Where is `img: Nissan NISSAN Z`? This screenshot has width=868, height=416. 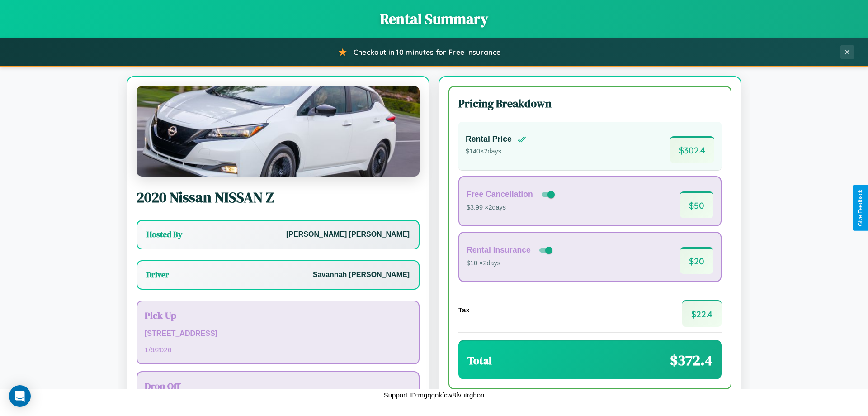
img: Nissan NISSAN Z is located at coordinates (278, 131).